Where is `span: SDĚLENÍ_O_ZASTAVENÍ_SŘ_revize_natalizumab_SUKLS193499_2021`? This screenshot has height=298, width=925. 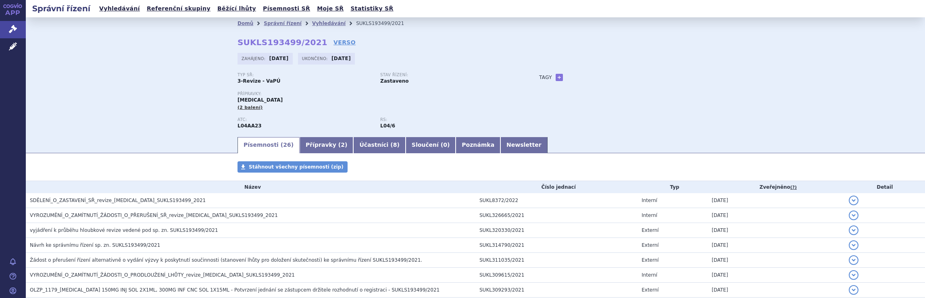
span: SDĚLENÍ_O_ZASTAVENÍ_SŘ_revize_natalizumab_SUKLS193499_2021 is located at coordinates (118, 200).